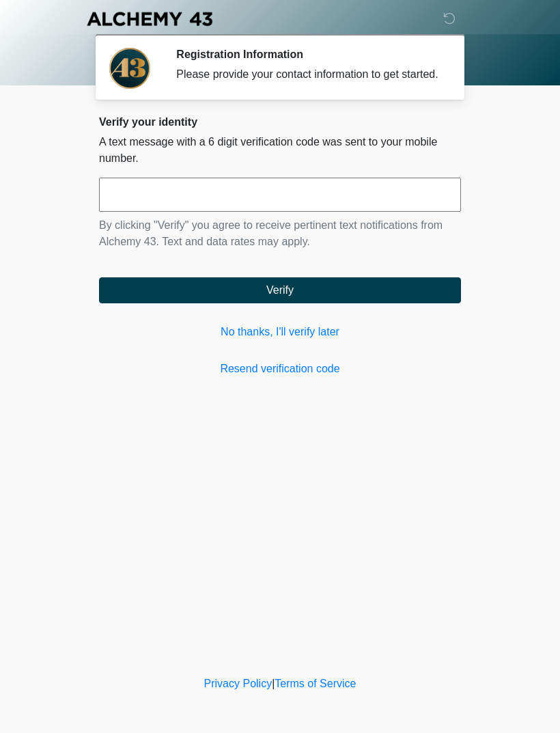 The width and height of the screenshot is (560, 733). What do you see at coordinates (150, 18) in the screenshot?
I see `img: Alchemy 43 Logo` at bounding box center [150, 18].